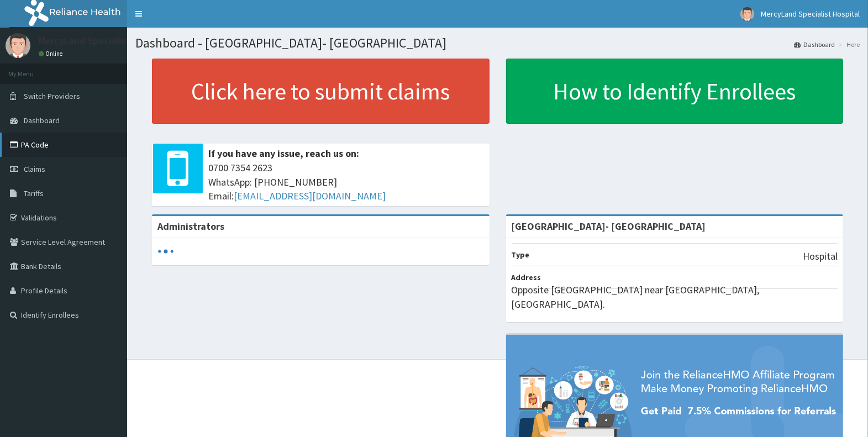 The height and width of the screenshot is (437, 868). What do you see at coordinates (521, 255) in the screenshot?
I see `b: Type` at bounding box center [521, 255].